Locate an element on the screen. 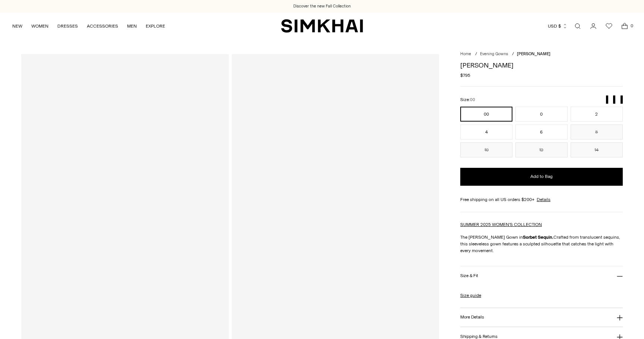 The image size is (644, 339). div: Free shipping on all US orders $200+ is located at coordinates (542, 200).